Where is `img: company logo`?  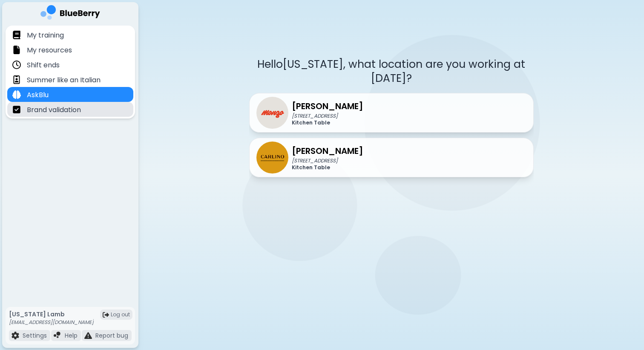 img: company logo is located at coordinates (70, 13).